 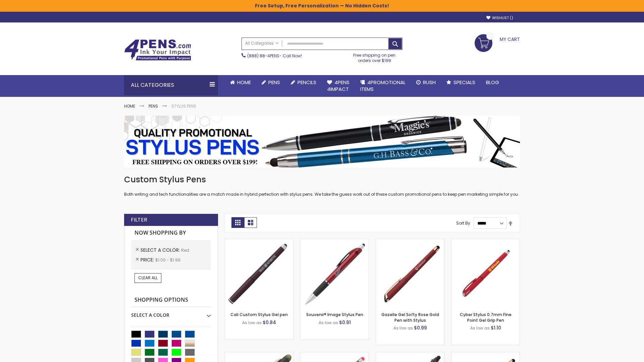 What do you see at coordinates (410, 355) in the screenshot?
I see `a: Orbitor 4 Color Assorted Ink Metallic Stylus Pens-Red` at bounding box center [410, 355].